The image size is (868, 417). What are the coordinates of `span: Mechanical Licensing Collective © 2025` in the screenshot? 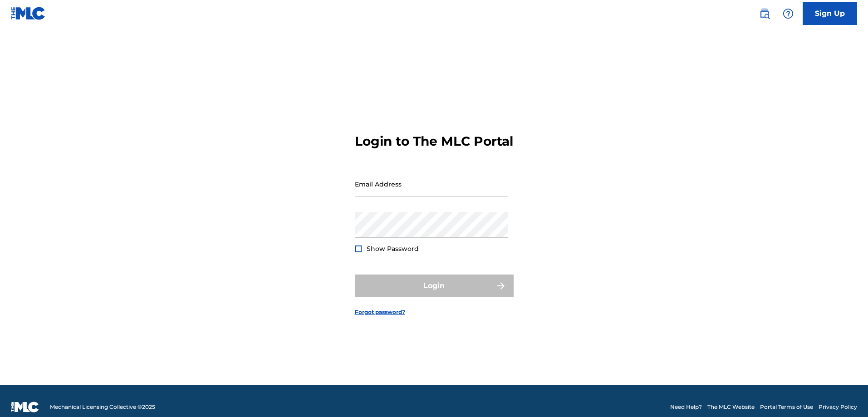 It's located at (102, 407).